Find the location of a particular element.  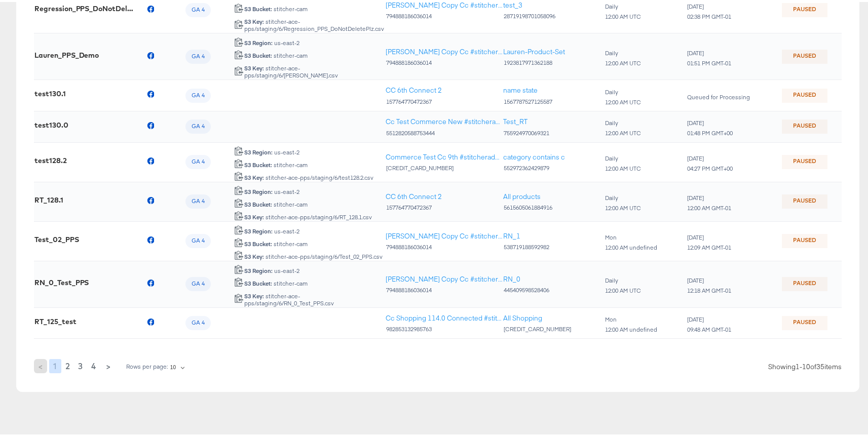

div: 01:51 PM GMT-01 is located at coordinates (709, 61).